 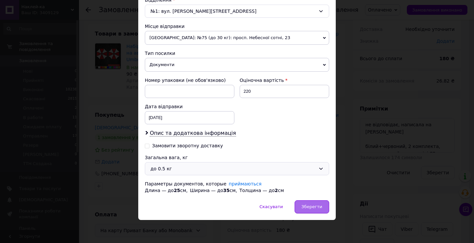 What do you see at coordinates (284, 80) in the screenshot?
I see `div: Оціночна вартість` at bounding box center [284, 80].